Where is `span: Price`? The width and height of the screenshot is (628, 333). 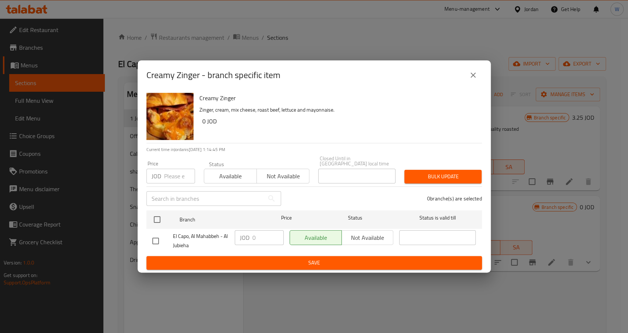 span: Price is located at coordinates (286, 217).